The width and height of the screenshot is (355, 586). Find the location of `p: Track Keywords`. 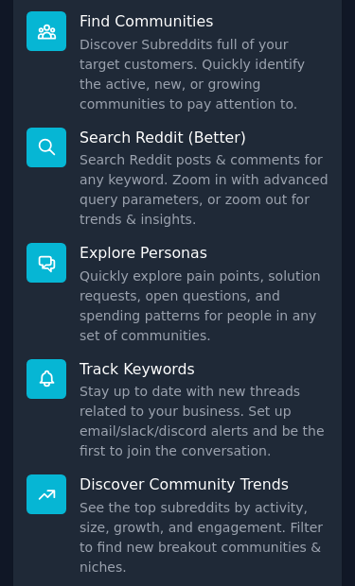

p: Track Keywords is located at coordinates (203, 369).